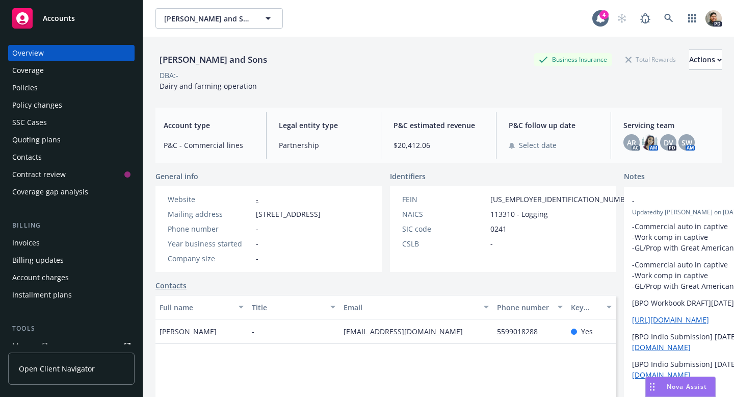  What do you see at coordinates (587, 331) in the screenshot?
I see `span: Yes` at bounding box center [587, 331].